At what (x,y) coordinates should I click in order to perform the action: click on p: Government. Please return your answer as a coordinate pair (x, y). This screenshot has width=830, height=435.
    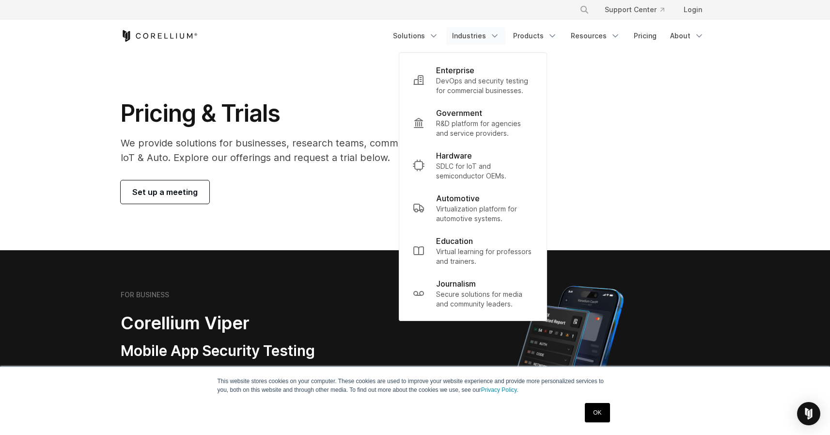
    Looking at the image, I should click on (459, 113).